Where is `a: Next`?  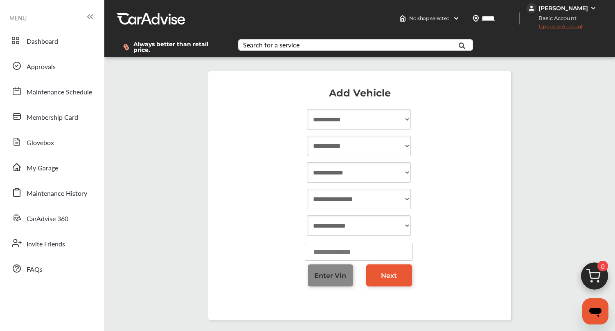 a: Next is located at coordinates (389, 276).